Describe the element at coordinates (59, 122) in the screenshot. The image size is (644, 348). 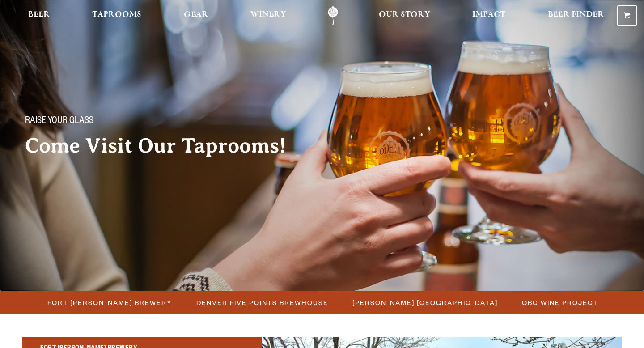
I see `span: Raise your glass` at that location.